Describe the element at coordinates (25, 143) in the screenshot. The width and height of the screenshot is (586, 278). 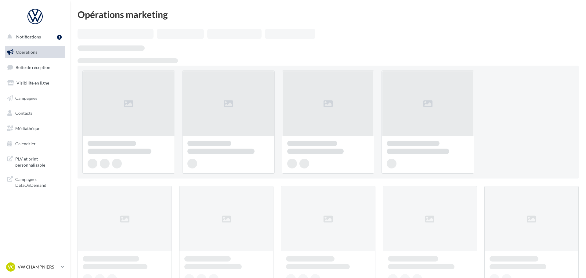
I see `span: Calendrier` at that location.